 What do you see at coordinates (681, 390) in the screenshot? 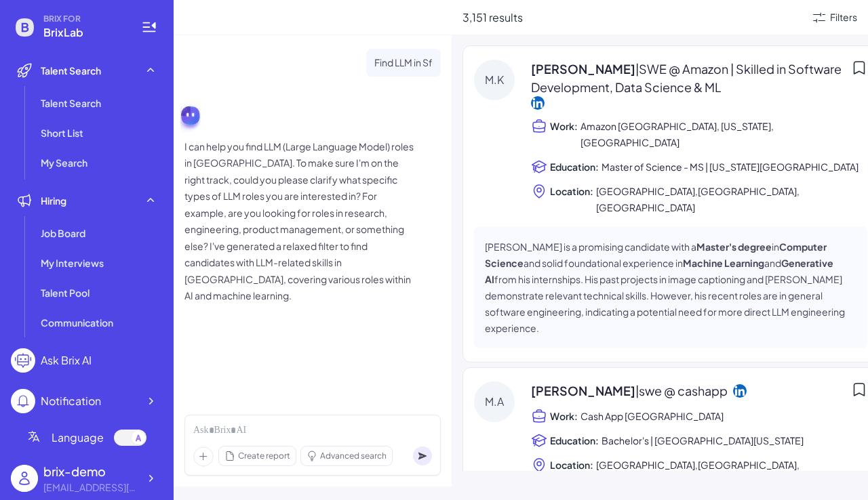
I see `span: | swe @ cashapp` at bounding box center [681, 390].